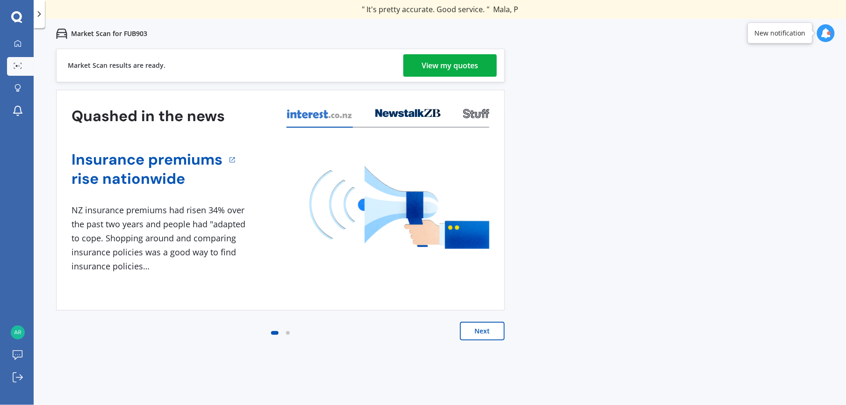 The height and width of the screenshot is (405, 846). What do you see at coordinates (109, 34) in the screenshot?
I see `p: Market Scan for FUB903` at bounding box center [109, 34].